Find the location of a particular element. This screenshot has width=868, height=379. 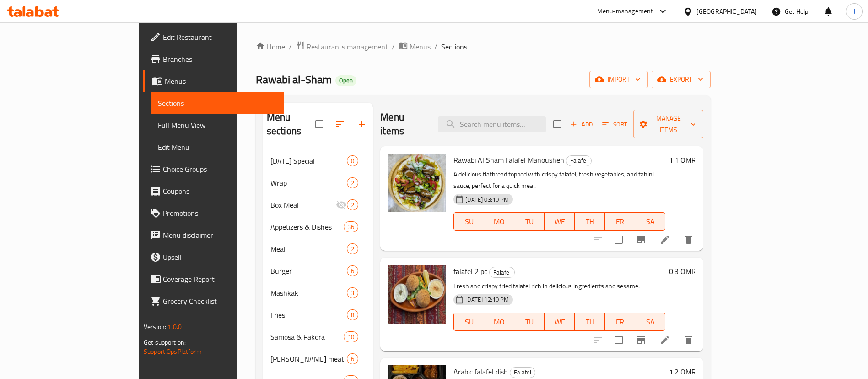

a: Menus is located at coordinates (415, 47).